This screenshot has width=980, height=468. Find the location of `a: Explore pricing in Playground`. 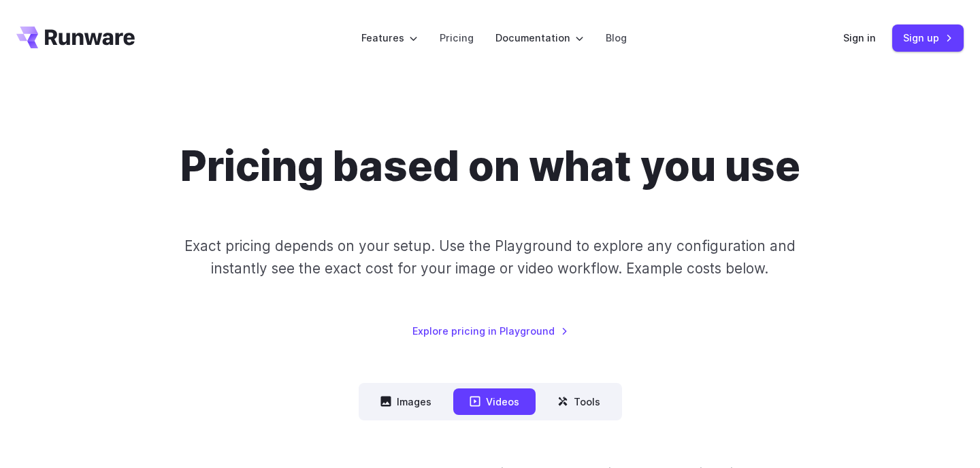

a: Explore pricing in Playground is located at coordinates (490, 331).